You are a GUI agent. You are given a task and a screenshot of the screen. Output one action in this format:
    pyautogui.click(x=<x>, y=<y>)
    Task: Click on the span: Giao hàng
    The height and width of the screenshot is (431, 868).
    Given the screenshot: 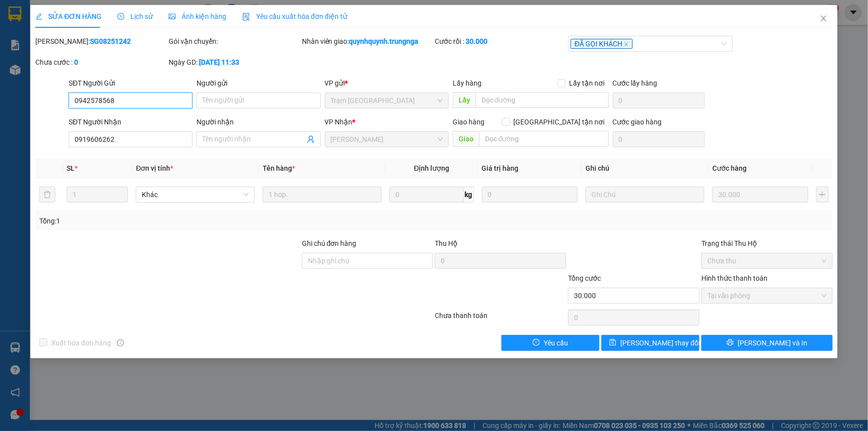 What is the action you would take?
    pyautogui.click(x=468, y=122)
    